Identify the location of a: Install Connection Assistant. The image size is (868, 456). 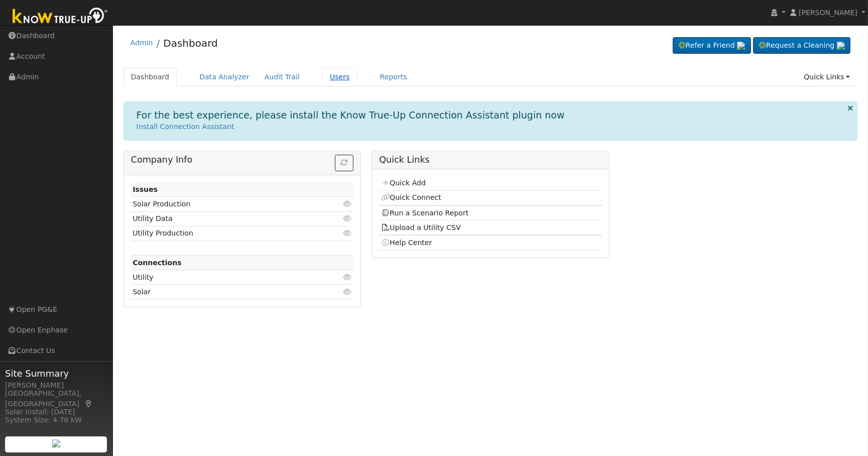
(186, 126).